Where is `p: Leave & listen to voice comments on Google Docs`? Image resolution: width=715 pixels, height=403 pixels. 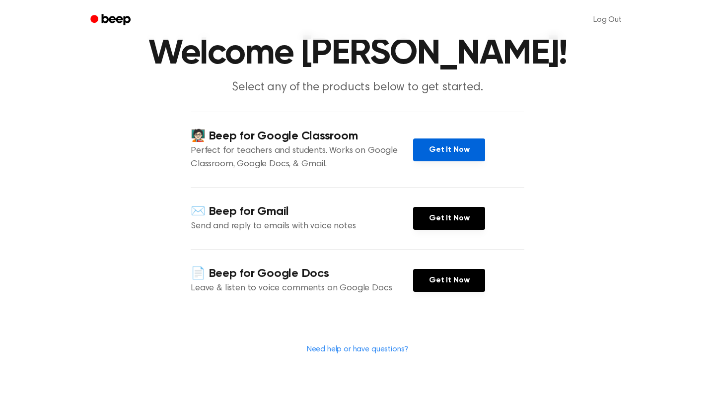 p: Leave & listen to voice comments on Google Docs is located at coordinates (302, 288).